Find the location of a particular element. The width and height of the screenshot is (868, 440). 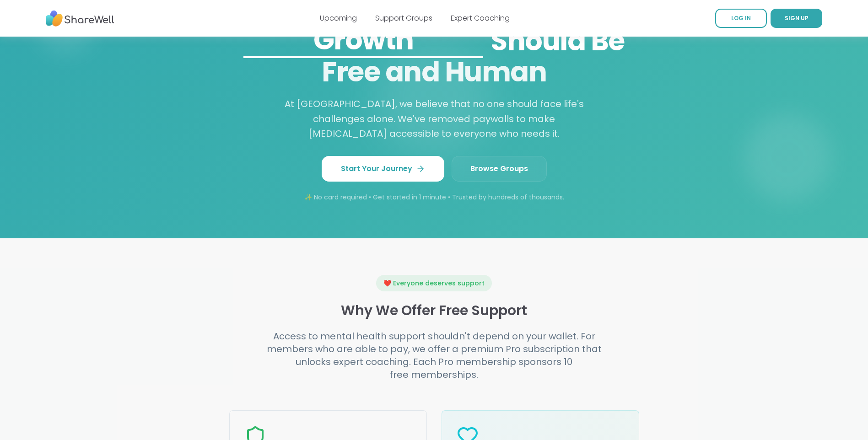

a: Support Groups is located at coordinates (404, 18).